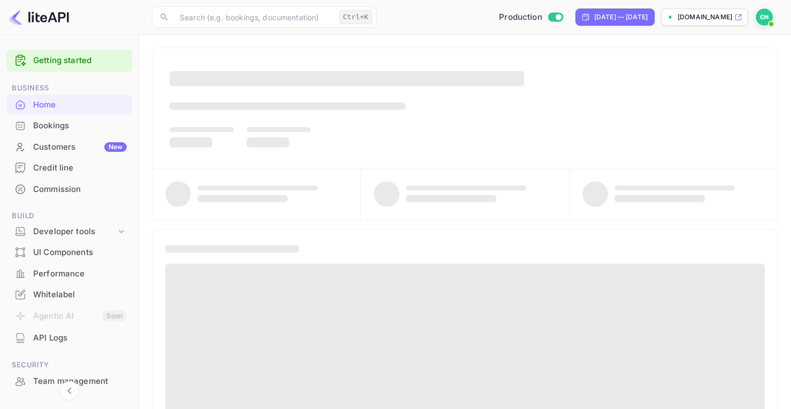 This screenshot has width=791, height=409. I want to click on div: Getting started, so click(69, 60).